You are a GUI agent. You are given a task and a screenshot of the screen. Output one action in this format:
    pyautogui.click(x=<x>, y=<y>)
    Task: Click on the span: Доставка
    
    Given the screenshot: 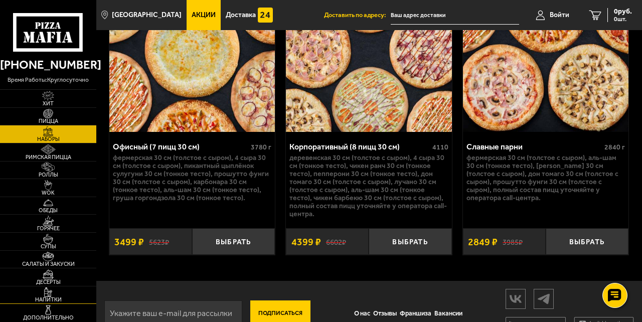 What is the action you would take?
    pyautogui.click(x=241, y=15)
    